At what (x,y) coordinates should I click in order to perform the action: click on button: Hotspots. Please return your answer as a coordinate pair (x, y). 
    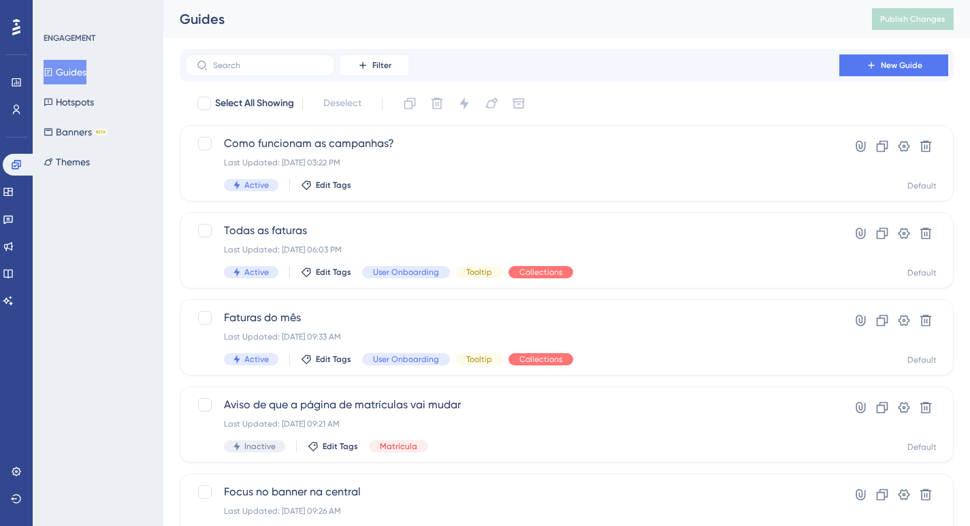
    Looking at the image, I should click on (69, 102).